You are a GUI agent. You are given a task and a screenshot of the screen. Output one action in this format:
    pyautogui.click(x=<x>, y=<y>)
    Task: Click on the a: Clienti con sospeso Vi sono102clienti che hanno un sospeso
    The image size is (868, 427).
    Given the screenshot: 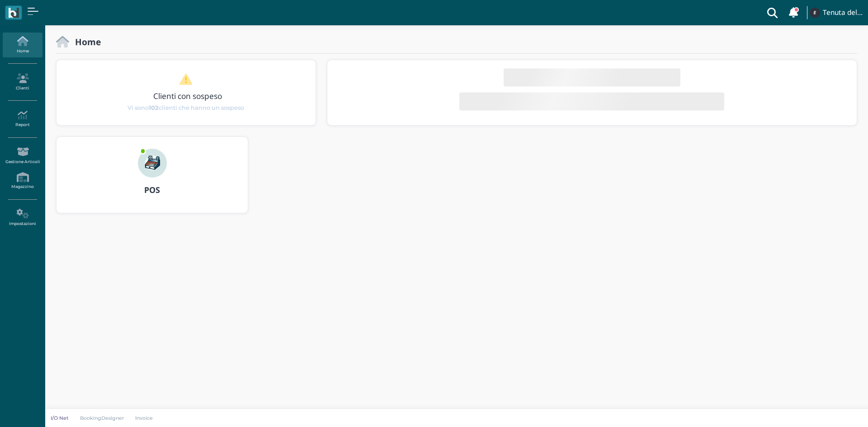 What is the action you would take?
    pyautogui.click(x=185, y=93)
    